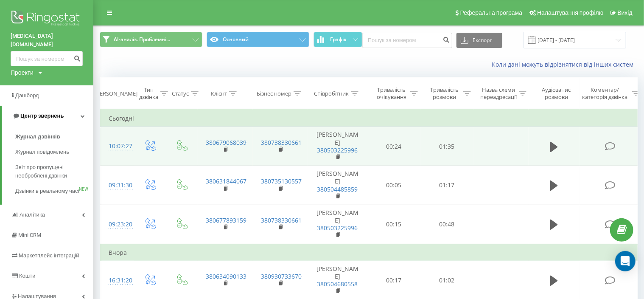  I want to click on div: 16:31:20, so click(117, 280).